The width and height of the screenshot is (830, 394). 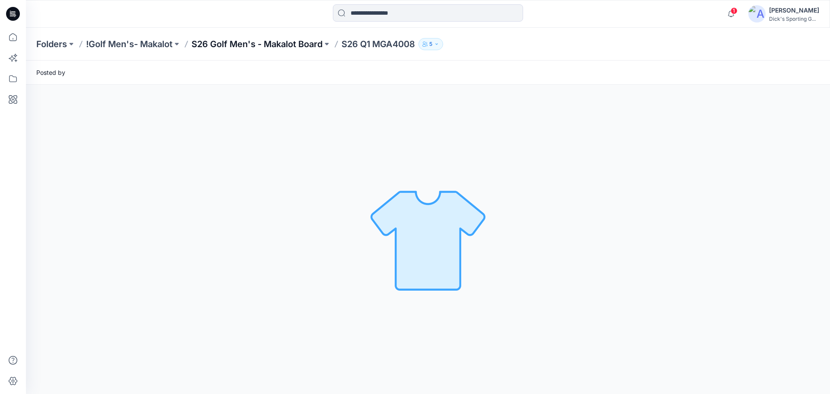 What do you see at coordinates (51, 44) in the screenshot?
I see `a: Folders` at bounding box center [51, 44].